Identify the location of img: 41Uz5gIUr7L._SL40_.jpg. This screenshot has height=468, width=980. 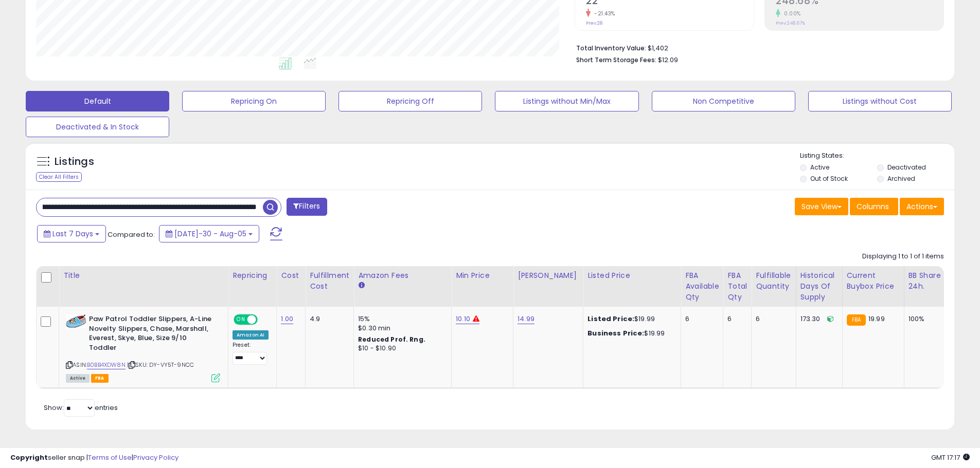
(76, 321).